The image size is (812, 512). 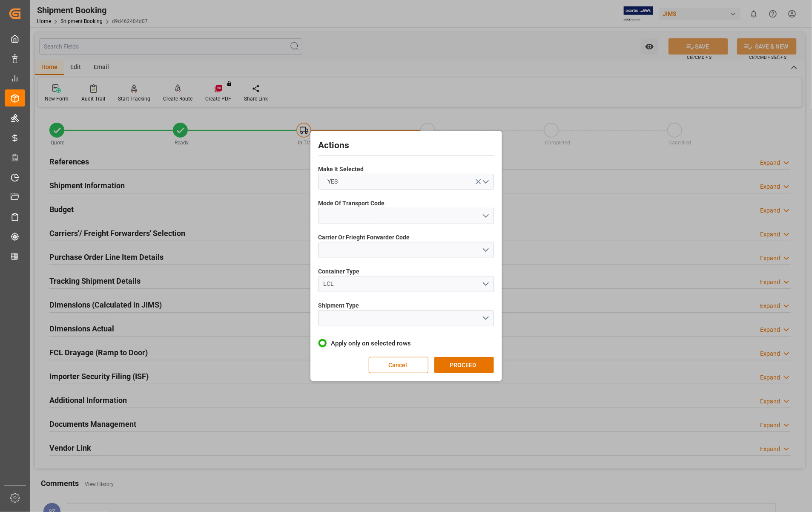 I want to click on span: YES, so click(x=332, y=182).